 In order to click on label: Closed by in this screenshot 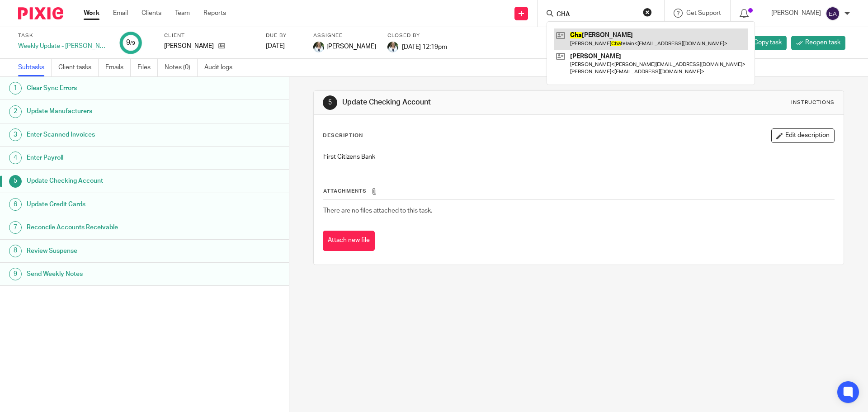, I will do `click(417, 36)`.